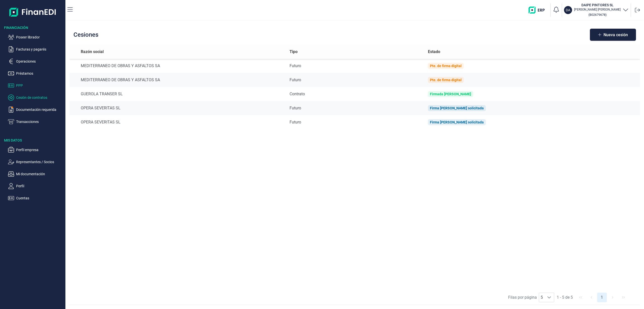 This screenshot has height=309, width=644. Describe the element at coordinates (36, 73) in the screenshot. I see `button: Préstamos` at that location.